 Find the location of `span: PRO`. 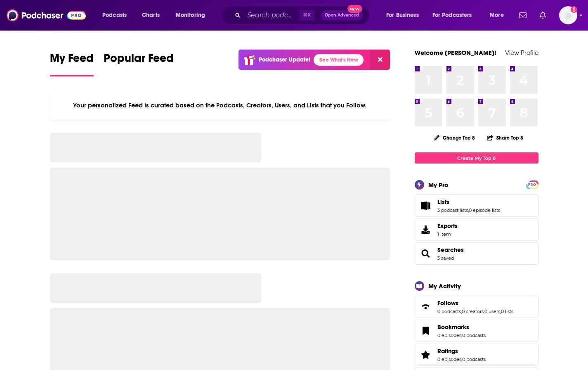

span: PRO is located at coordinates (532, 185).